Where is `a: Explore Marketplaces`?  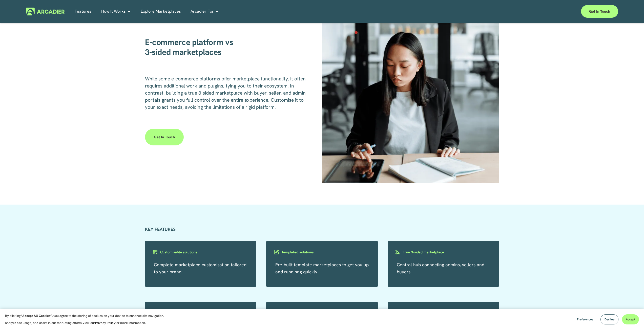
a: Explore Marketplaces is located at coordinates (161, 11).